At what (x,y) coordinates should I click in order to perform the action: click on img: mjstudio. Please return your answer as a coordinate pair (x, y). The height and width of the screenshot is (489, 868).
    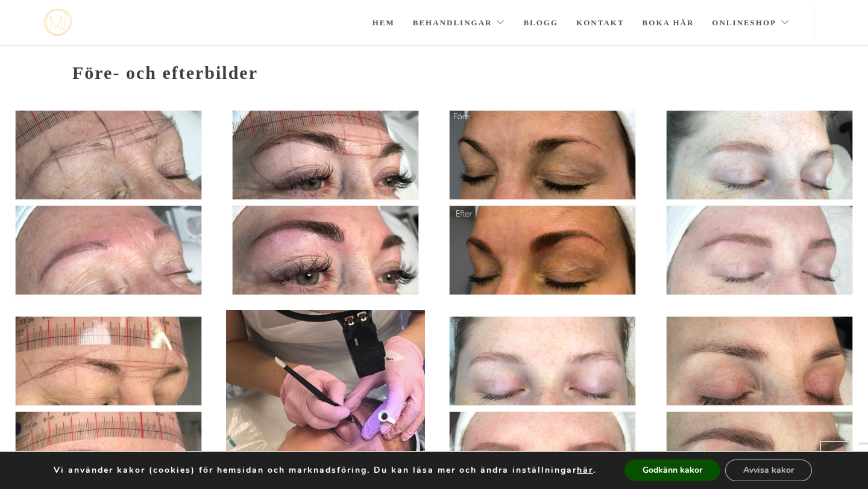
    Looking at the image, I should click on (58, 22).